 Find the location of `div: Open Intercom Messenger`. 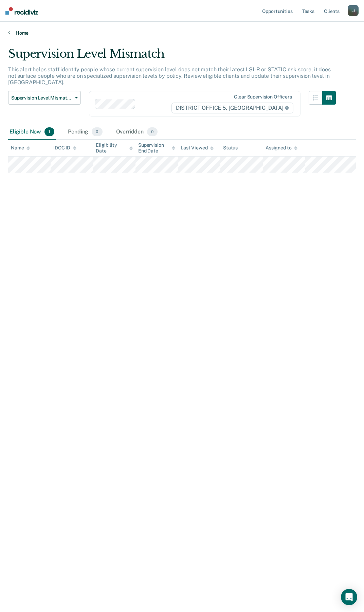

div: Open Intercom Messenger is located at coordinates (349, 597).